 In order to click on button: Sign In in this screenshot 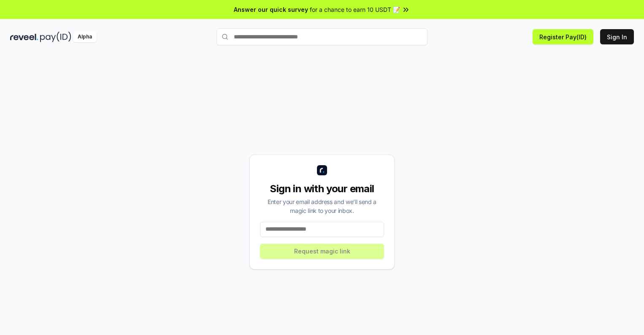, I will do `click(617, 37)`.